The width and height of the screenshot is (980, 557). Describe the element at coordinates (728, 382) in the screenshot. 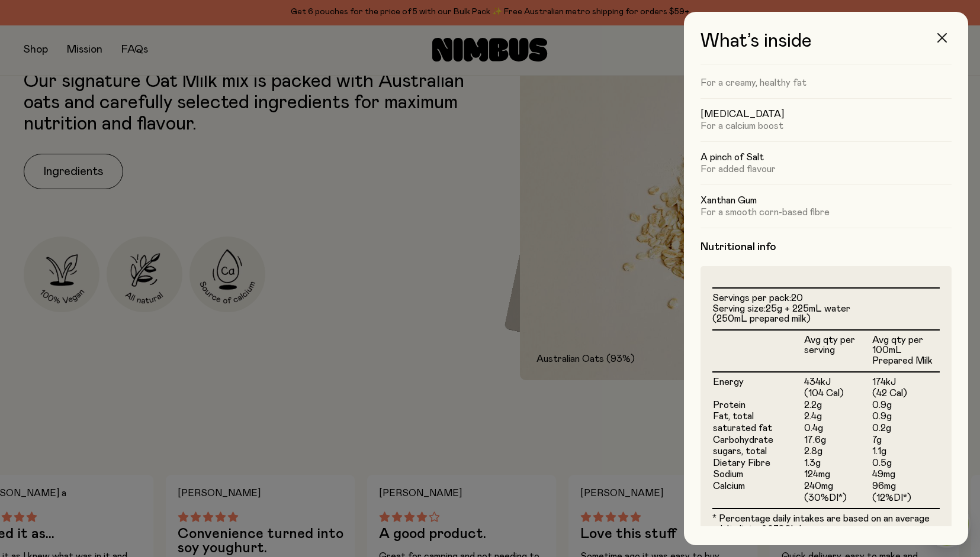

I see `span: Energy` at that location.